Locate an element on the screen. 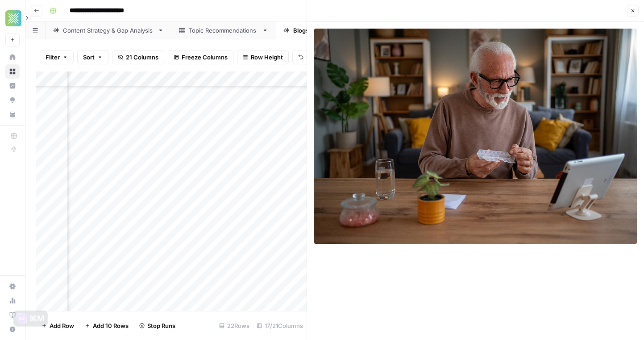 Image resolution: width=644 pixels, height=340 pixels. button: Filter is located at coordinates (57, 57).